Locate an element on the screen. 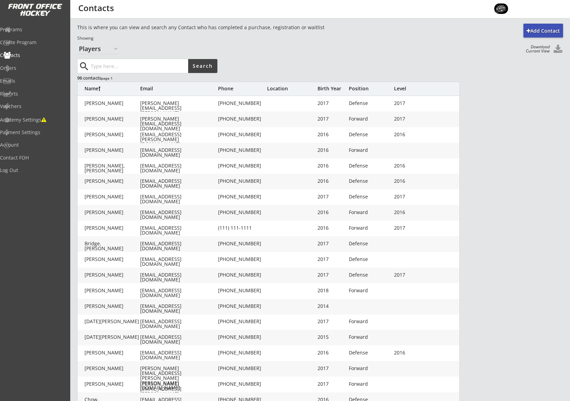 This screenshot has height=401, width=570. div: 2014 is located at coordinates (331, 306).